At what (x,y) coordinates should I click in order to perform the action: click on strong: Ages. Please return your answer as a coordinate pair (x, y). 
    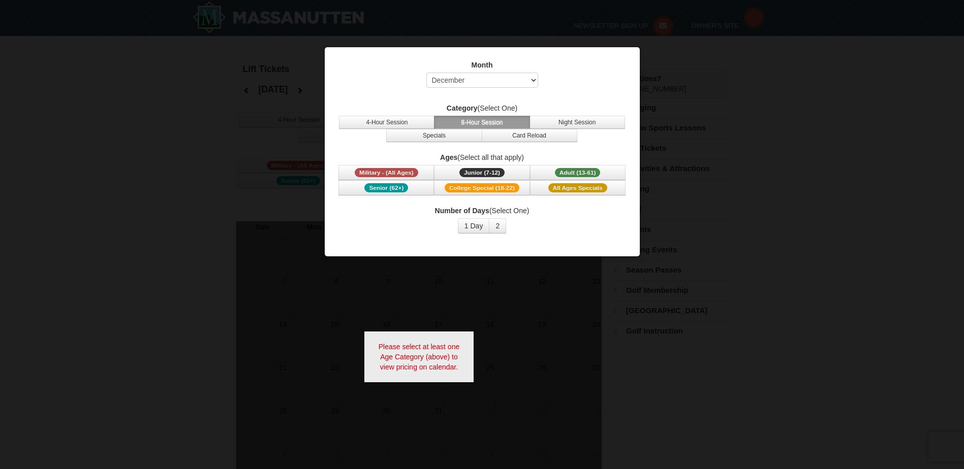
    Looking at the image, I should click on (449, 158).